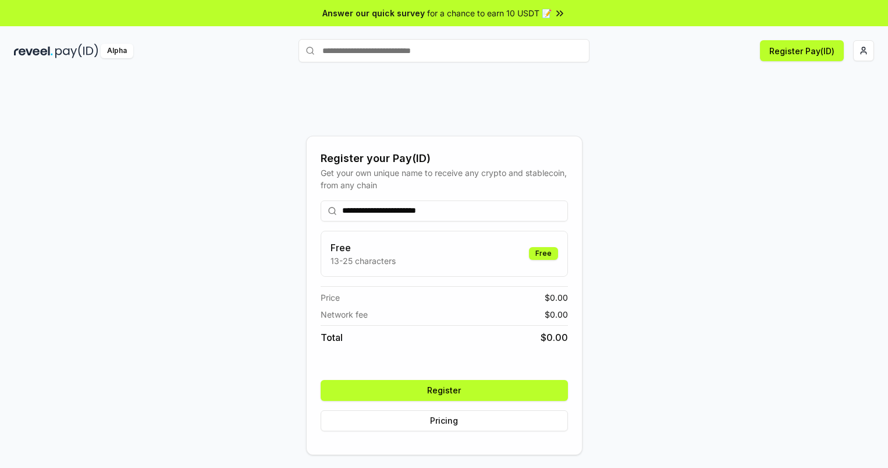  I want to click on span: for a chance to earn 10 USDT 📝, so click(490, 13).